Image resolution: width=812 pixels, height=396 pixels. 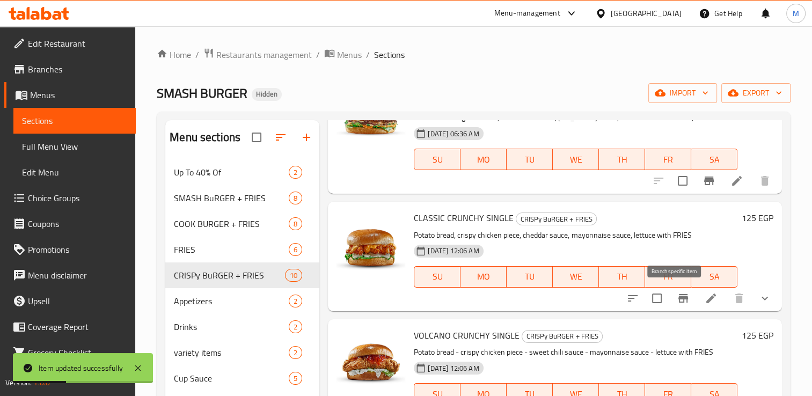 What do you see at coordinates (294, 275) in the screenshot?
I see `span: 10` at bounding box center [294, 275].